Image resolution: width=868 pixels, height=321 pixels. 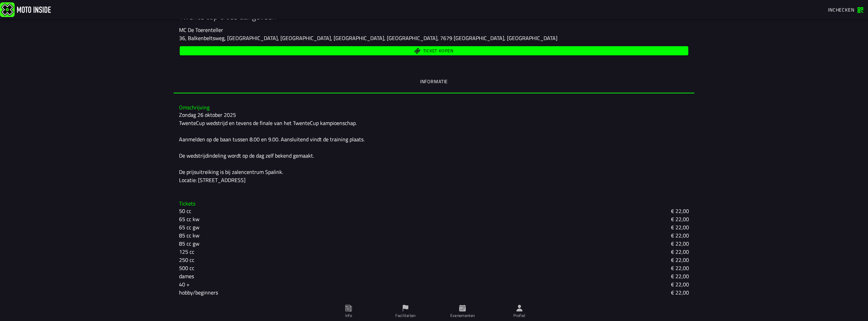 What do you see at coordinates (438, 51) in the screenshot?
I see `span: Ticket kopen` at bounding box center [438, 51].